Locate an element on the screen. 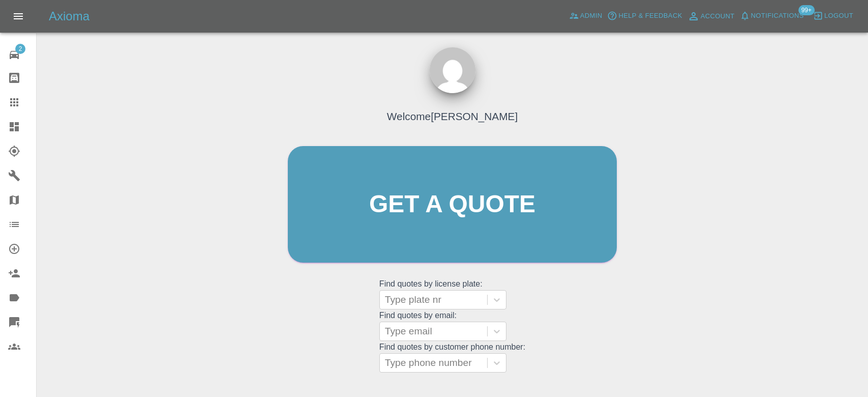  button: Help & Feedback is located at coordinates (644, 16).